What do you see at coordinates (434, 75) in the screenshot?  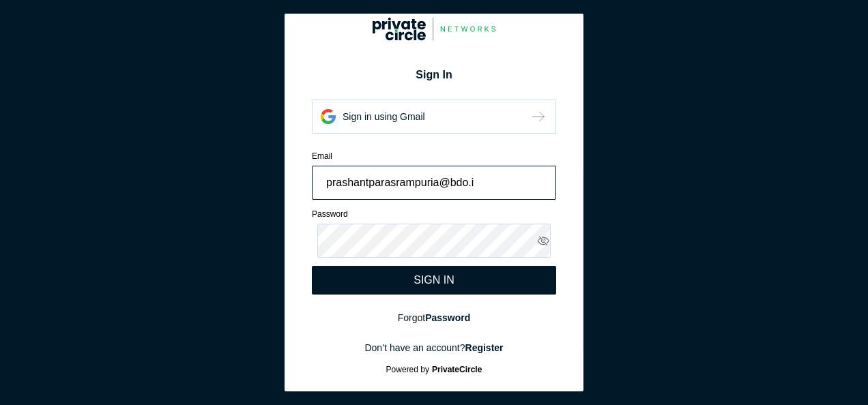 I see `div: Sign In` at bounding box center [434, 75].